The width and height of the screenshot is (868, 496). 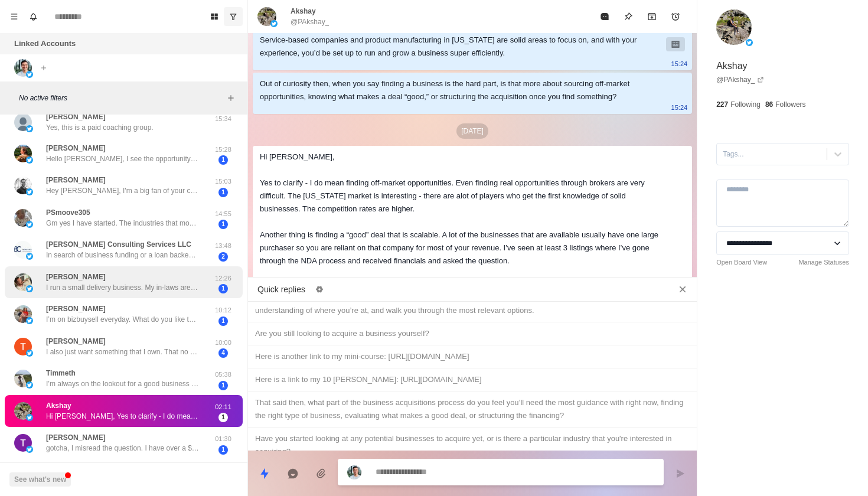 I want to click on p: Yes, this is a paid coaching group., so click(x=100, y=128).